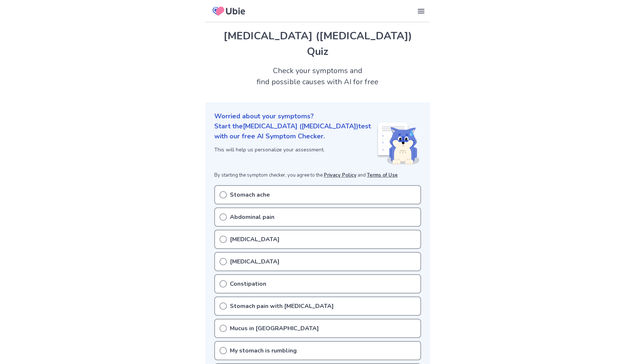 The image size is (635, 364). I want to click on p: My stomach is rumbling, so click(263, 351).